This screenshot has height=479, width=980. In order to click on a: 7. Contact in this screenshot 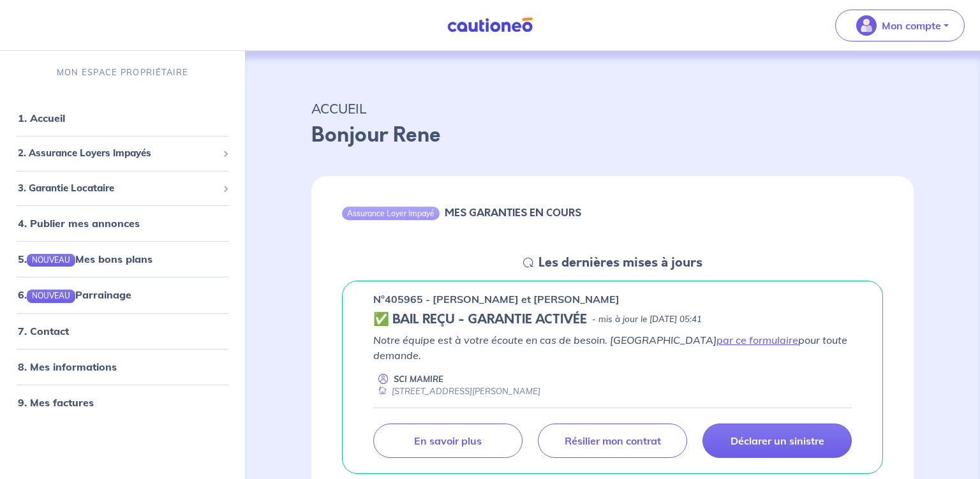, I will do `click(44, 331)`.